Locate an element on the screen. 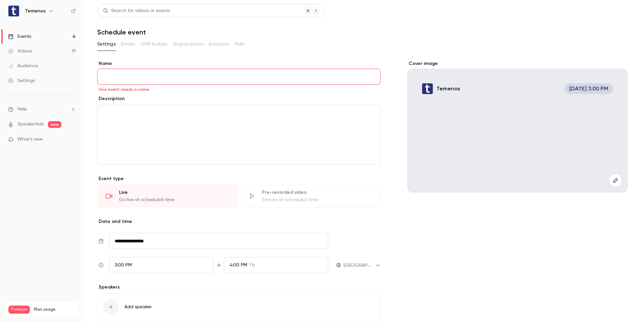 The image size is (641, 322). div: Settings is located at coordinates (21, 81).